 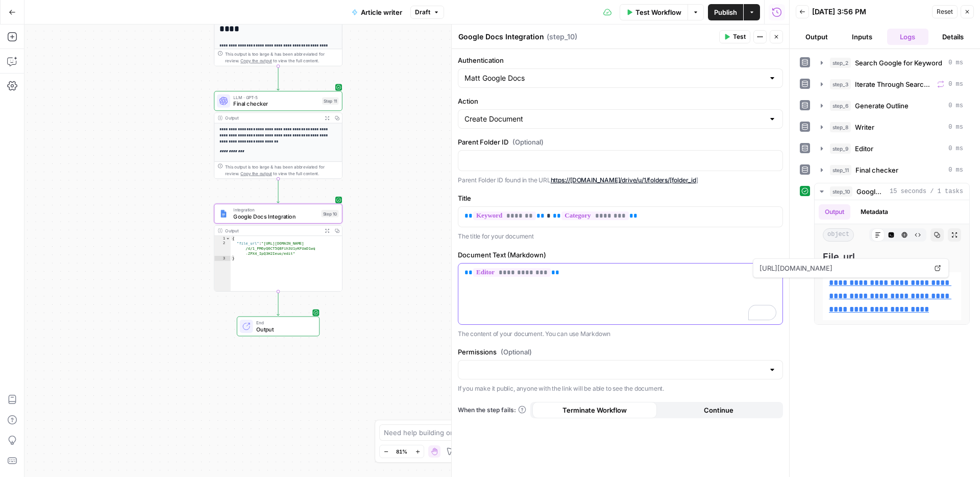 I want to click on span: Continue, so click(x=718, y=410).